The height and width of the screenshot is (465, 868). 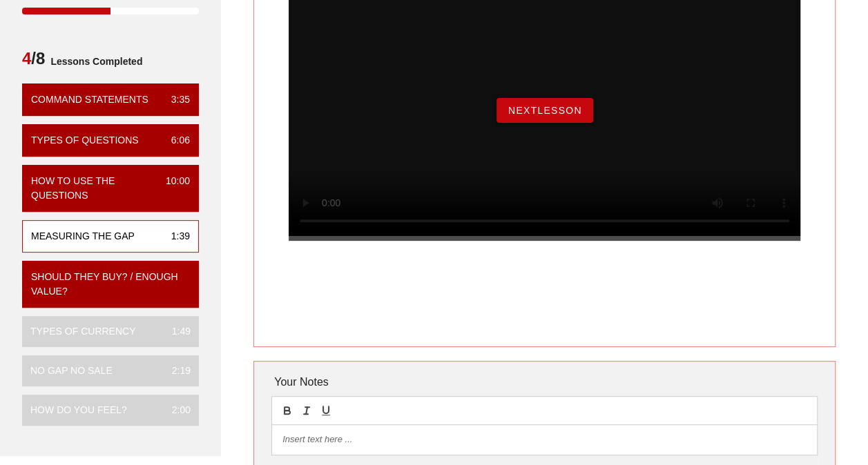 What do you see at coordinates (544, 382) in the screenshot?
I see `div: Your Notes` at bounding box center [544, 382].